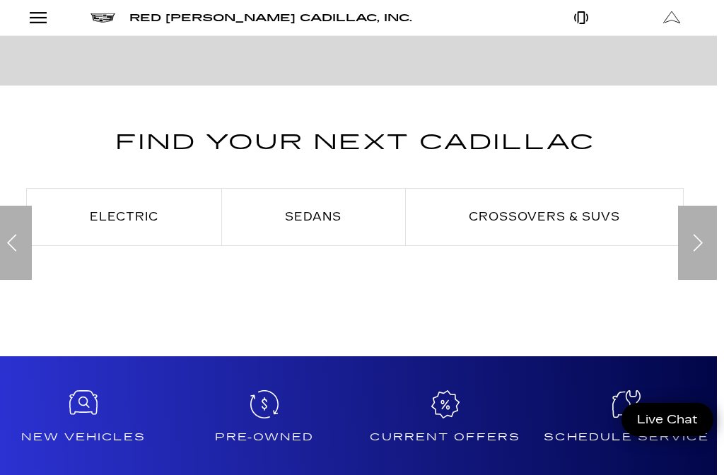 The width and height of the screenshot is (724, 475). Describe the element at coordinates (265, 437) in the screenshot. I see `h4: Pre-Owned` at that location.